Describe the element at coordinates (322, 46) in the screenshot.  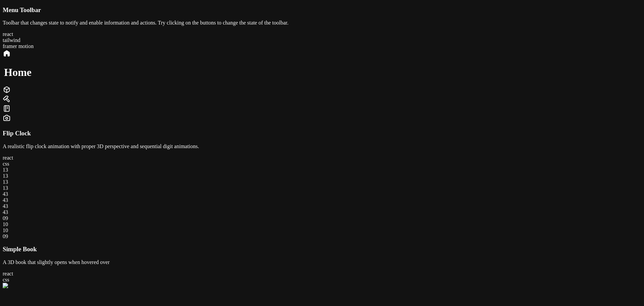
I see `div: framer motion` at that location.